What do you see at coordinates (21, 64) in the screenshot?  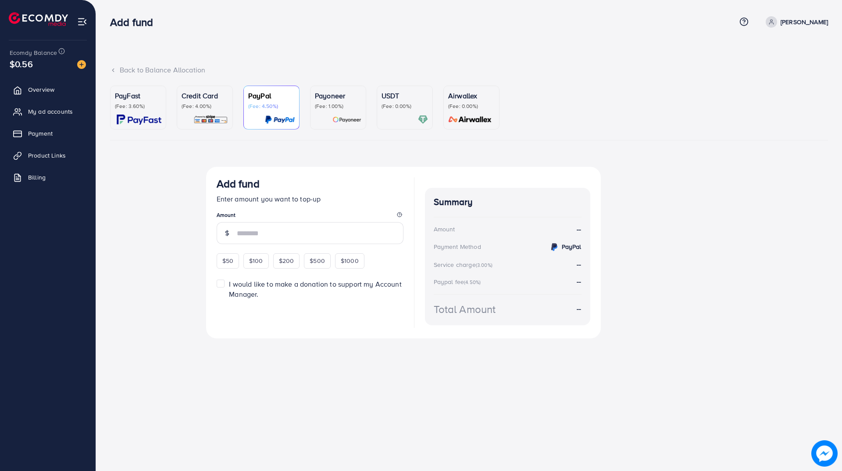 I see `span: $0.56` at bounding box center [21, 64].